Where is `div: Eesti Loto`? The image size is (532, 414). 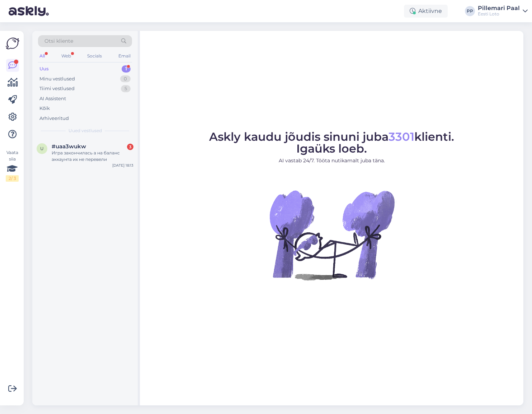 div: Eesti Loto is located at coordinates (499, 14).